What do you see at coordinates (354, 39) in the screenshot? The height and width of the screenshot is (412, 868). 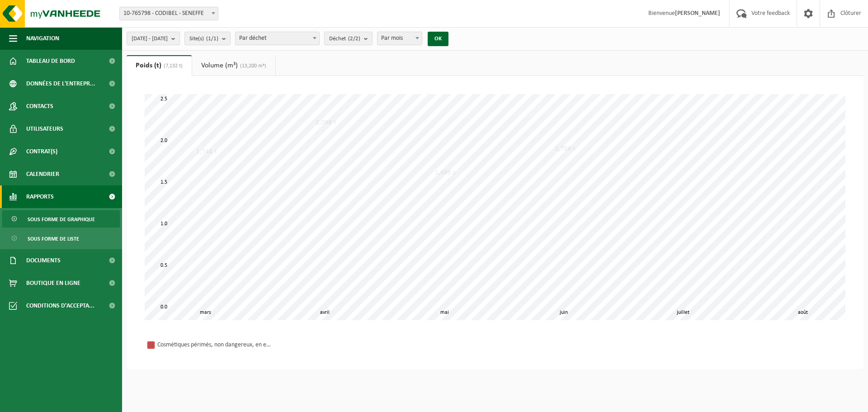 I see `count: (2/2)` at bounding box center [354, 39].